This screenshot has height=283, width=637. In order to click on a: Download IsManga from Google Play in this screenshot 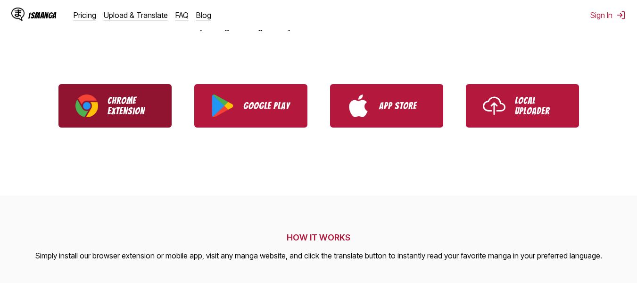, I will do `click(251, 106)`.